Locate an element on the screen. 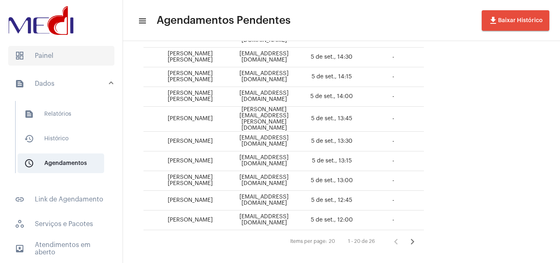  td: 5 de set., 14:30 is located at coordinates (332, 57).